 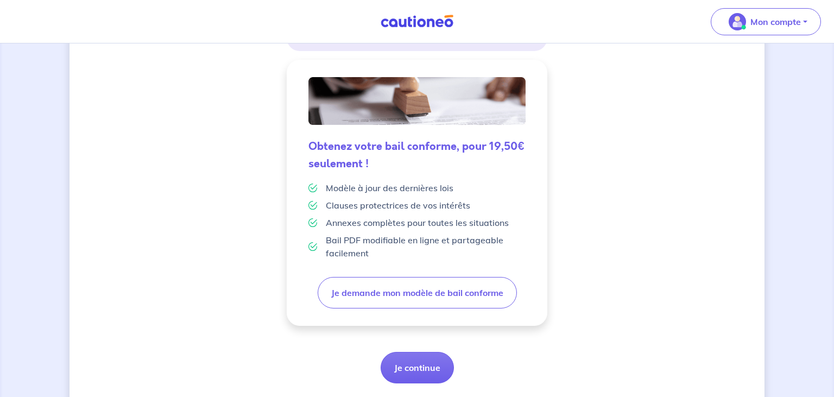 What do you see at coordinates (389, 188) in the screenshot?
I see `p: Modèle à jour des dernières lois` at bounding box center [389, 188].